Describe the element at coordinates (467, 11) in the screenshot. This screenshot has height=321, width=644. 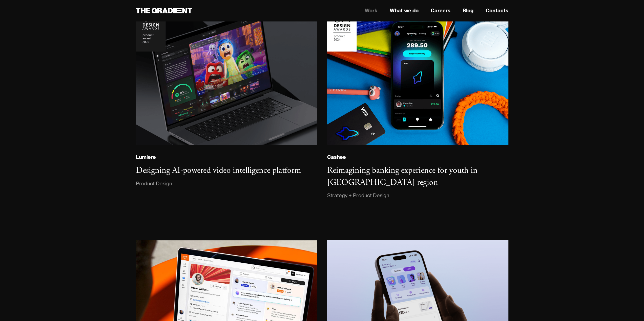
I see `a: Blog` at that location.